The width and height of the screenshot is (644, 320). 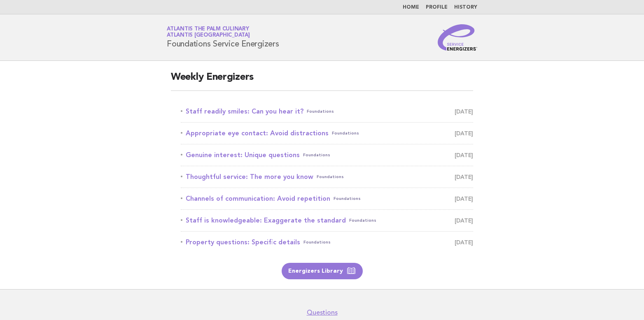 What do you see at coordinates (322, 313) in the screenshot?
I see `a: Questions` at bounding box center [322, 313].